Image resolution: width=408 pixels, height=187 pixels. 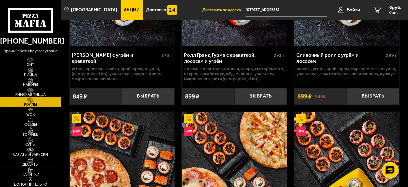 What do you see at coordinates (234, 74) in the screenshot?
I see `p: лосось, креветка тигровая, угорь, Сыр креметте, огурец, васаби соус, мёд, майонез, унаги соус, ми...` at bounding box center [234, 74].